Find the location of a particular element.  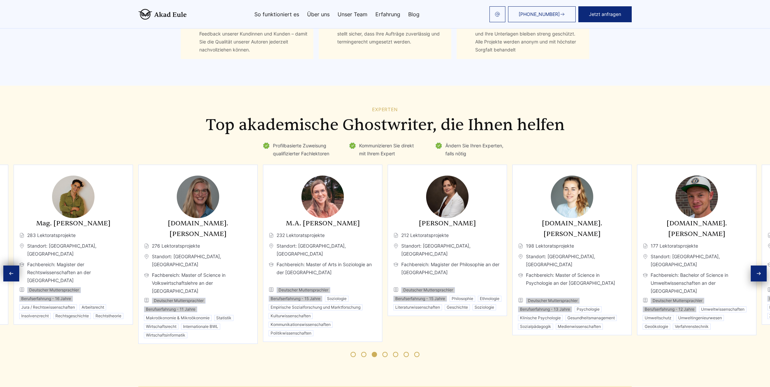

li: Profilbasierte Zuweisung qualifizierter Fachlektoren is located at coordinates (299, 150).